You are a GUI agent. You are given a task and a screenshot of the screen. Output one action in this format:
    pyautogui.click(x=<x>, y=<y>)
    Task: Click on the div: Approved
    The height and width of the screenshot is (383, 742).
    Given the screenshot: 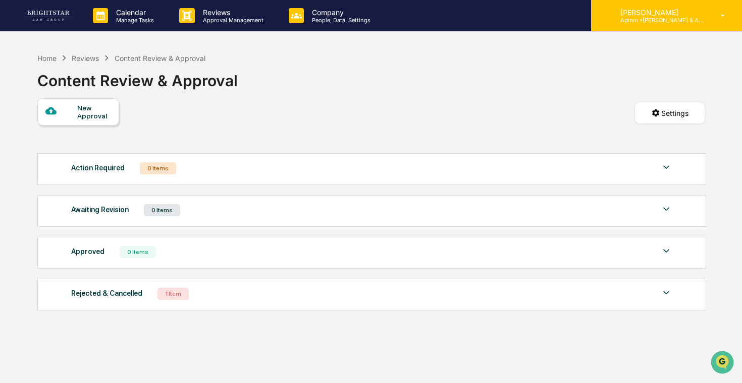 What is the action you would take?
    pyautogui.click(x=88, y=252)
    